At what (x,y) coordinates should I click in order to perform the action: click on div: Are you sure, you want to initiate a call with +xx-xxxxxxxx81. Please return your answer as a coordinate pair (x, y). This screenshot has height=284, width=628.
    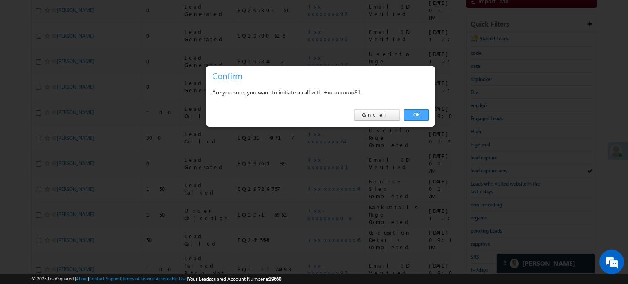
    Looking at the image, I should click on (321, 92).